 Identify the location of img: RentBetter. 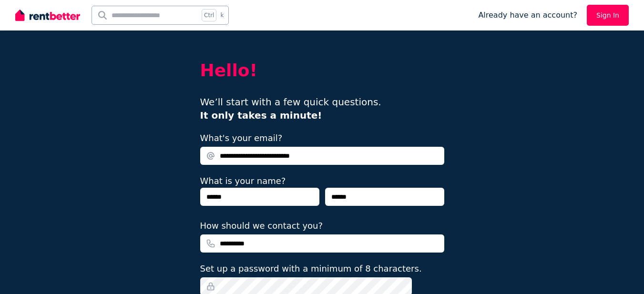
(48, 15).